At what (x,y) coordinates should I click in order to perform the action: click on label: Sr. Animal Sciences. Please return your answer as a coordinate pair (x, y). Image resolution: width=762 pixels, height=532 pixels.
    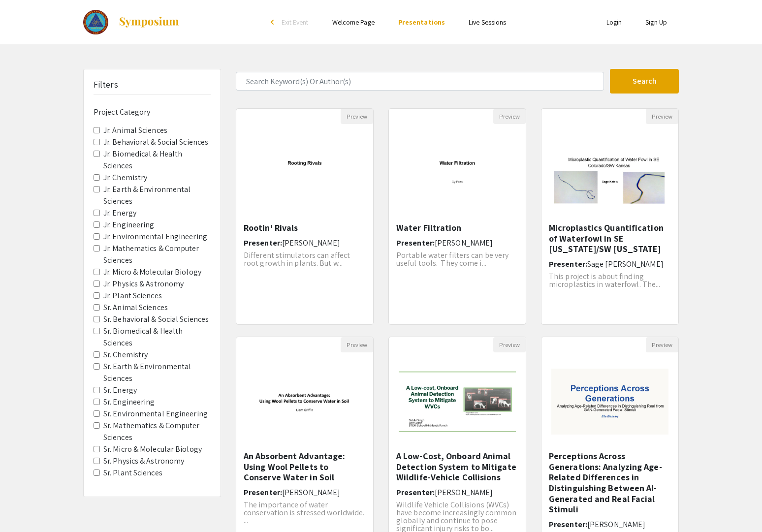
    Looking at the image, I should click on (136, 308).